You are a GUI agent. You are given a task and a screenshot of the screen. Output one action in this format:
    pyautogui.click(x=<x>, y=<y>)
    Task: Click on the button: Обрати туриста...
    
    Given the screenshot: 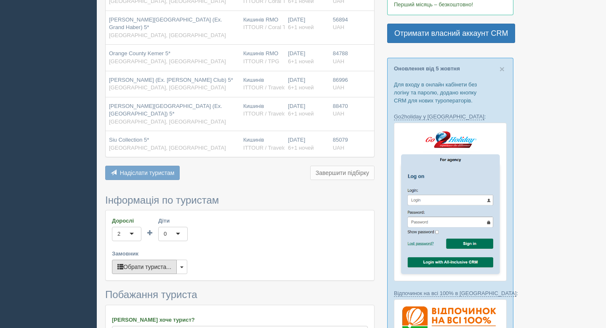 What is the action you would take?
    pyautogui.click(x=144, y=267)
    